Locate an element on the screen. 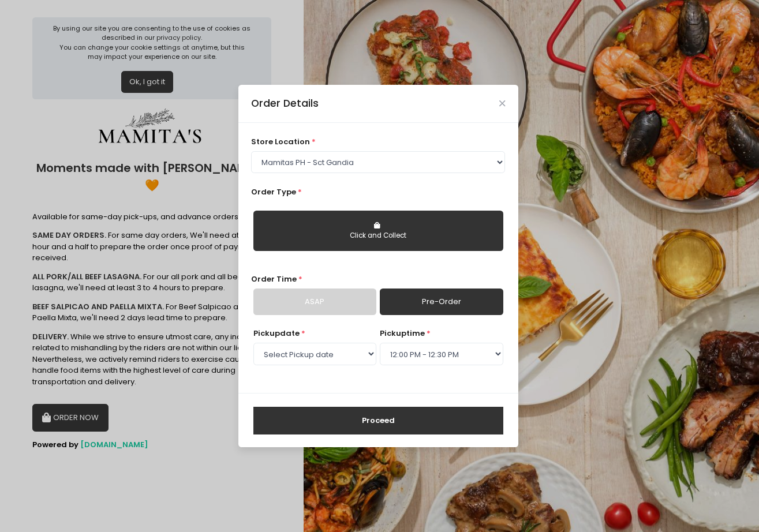 The width and height of the screenshot is (759, 532). div: Order Details is located at coordinates (284, 103).